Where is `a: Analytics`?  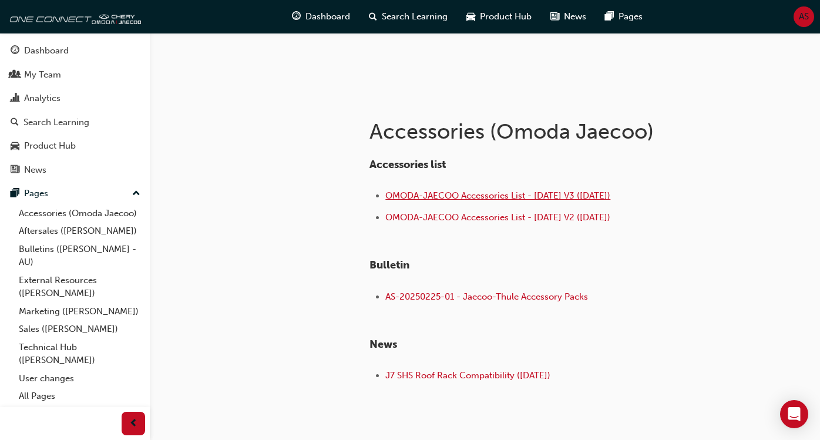
a: Analytics is located at coordinates (75, 98).